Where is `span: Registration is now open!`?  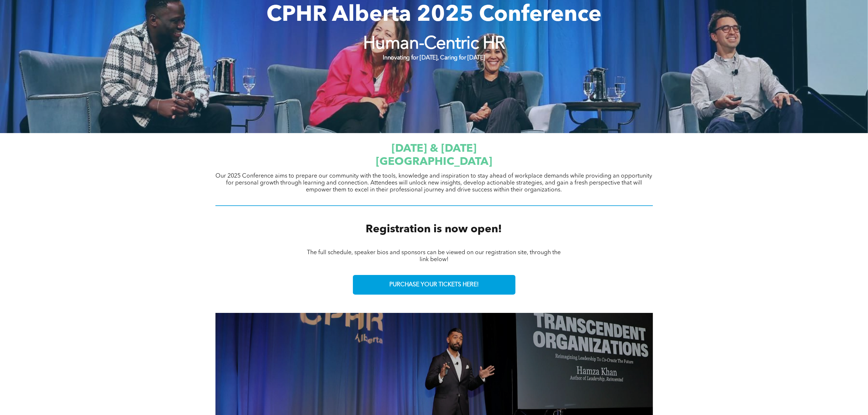 span: Registration is now open! is located at coordinates (434, 229).